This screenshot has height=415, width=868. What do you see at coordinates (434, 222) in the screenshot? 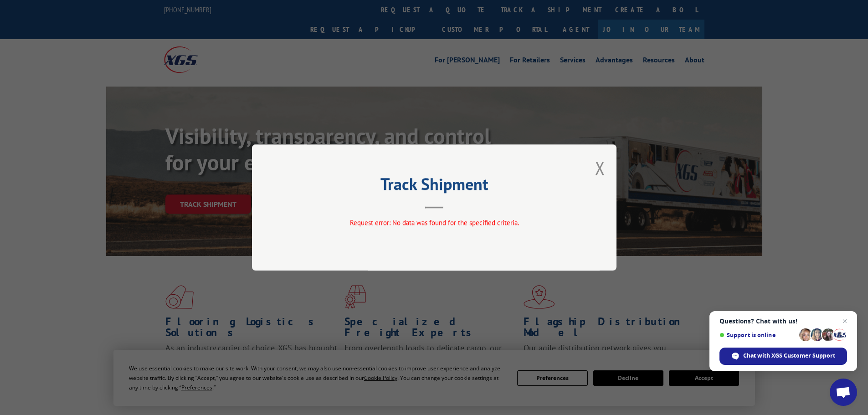
I see `span: Request error: No data was found for the specified criteria.` at bounding box center [434, 222].